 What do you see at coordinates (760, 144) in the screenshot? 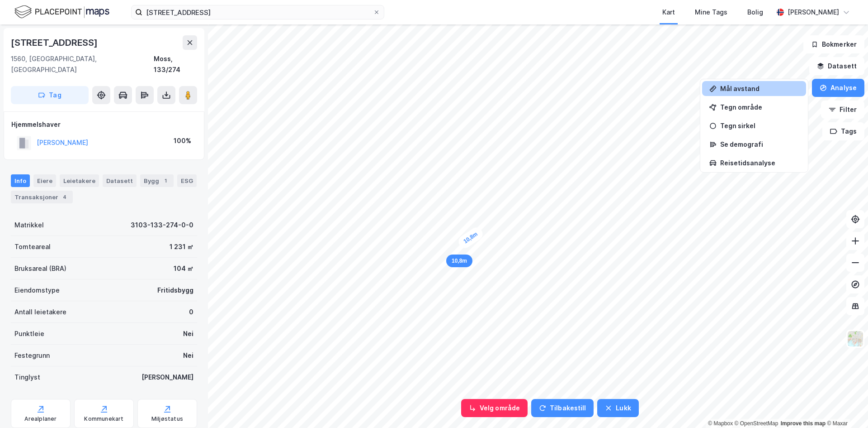
I see `div: Se demografi` at bounding box center [760, 144].